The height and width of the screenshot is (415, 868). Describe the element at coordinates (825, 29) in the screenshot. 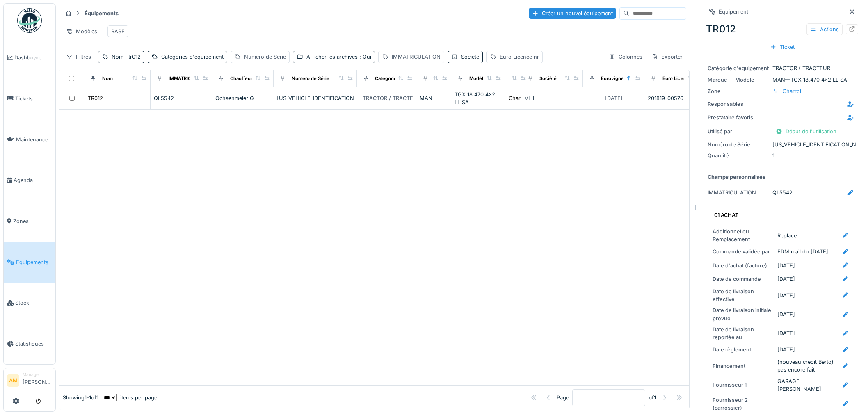

I see `div: Actions` at that location.